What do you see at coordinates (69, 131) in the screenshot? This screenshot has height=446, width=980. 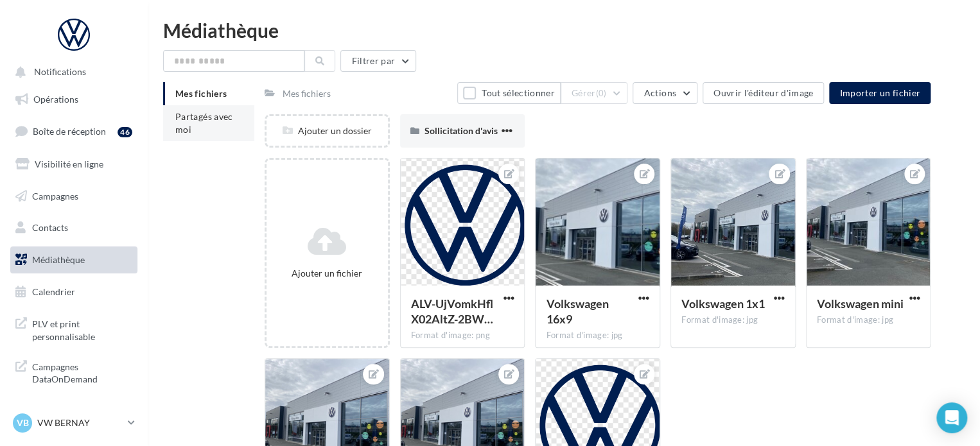 I see `span: Boîte de réception` at bounding box center [69, 131].